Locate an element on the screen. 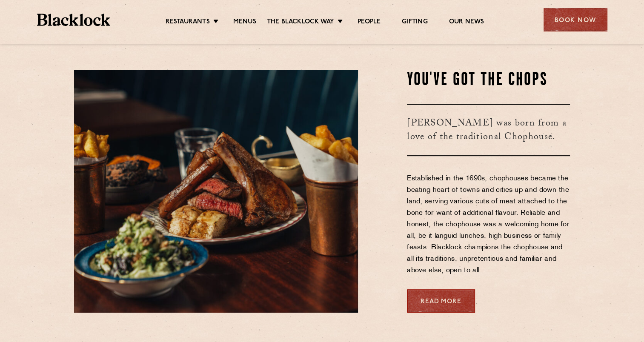 Image resolution: width=644 pixels, height=342 pixels. p: Established in the 1690s, chophouses became the beating heart of towns and cities up and down the... is located at coordinates (488, 225).